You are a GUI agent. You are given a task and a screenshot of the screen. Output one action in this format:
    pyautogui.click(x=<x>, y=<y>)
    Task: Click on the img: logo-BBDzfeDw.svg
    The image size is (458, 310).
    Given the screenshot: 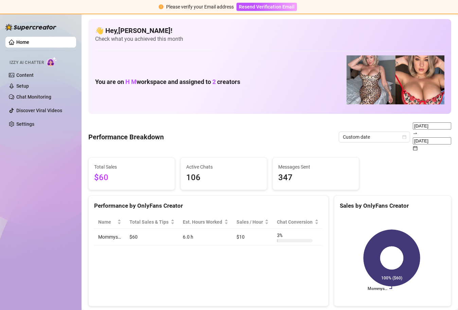 What is the action you would take?
    pyautogui.click(x=31, y=27)
    